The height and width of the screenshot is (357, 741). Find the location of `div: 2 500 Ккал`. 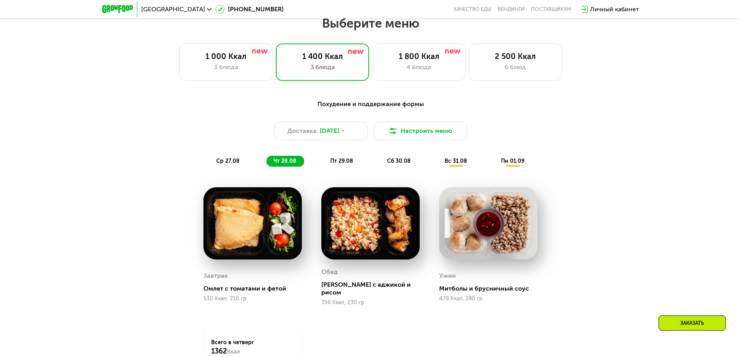

div: 2 500 Ккал is located at coordinates (515, 56).